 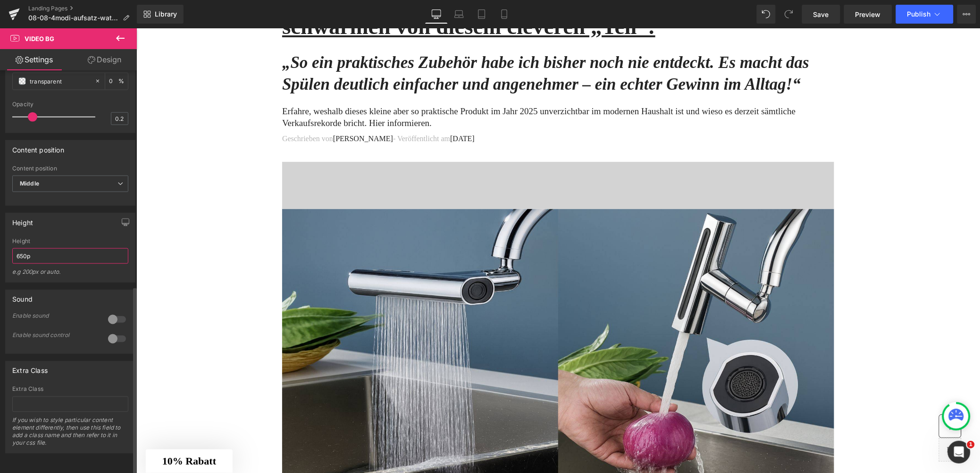 I want to click on a: Landing Pages, so click(x=83, y=9).